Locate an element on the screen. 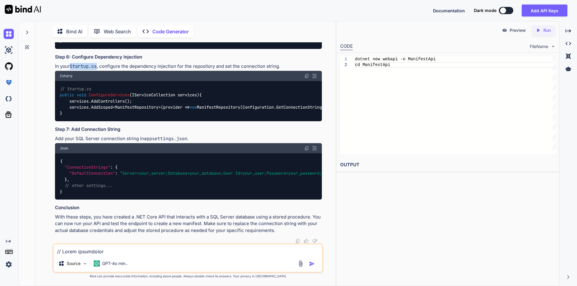 The image size is (577, 286). span: Csharp is located at coordinates (66, 76).